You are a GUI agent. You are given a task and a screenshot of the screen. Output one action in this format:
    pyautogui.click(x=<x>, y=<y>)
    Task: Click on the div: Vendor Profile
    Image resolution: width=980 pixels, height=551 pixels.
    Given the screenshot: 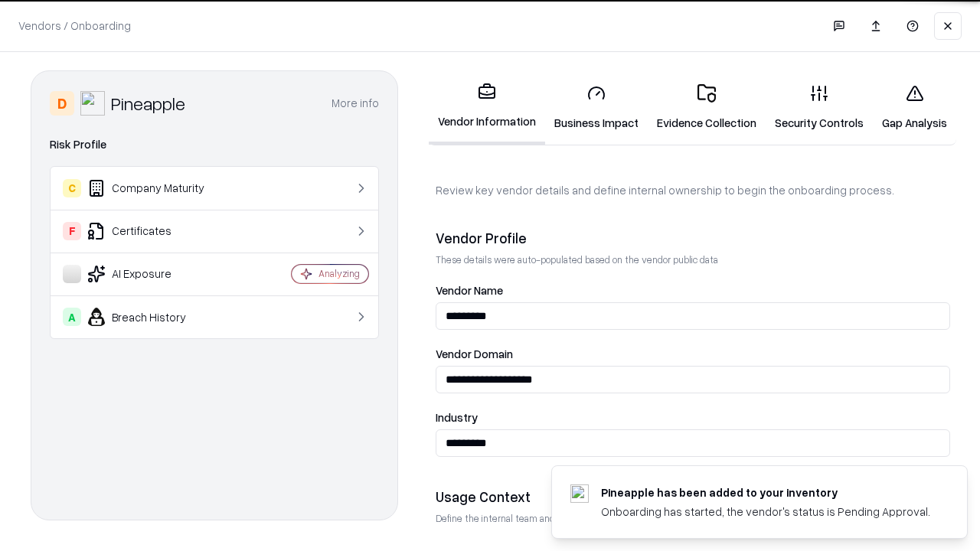 What is the action you would take?
    pyautogui.click(x=692, y=238)
    